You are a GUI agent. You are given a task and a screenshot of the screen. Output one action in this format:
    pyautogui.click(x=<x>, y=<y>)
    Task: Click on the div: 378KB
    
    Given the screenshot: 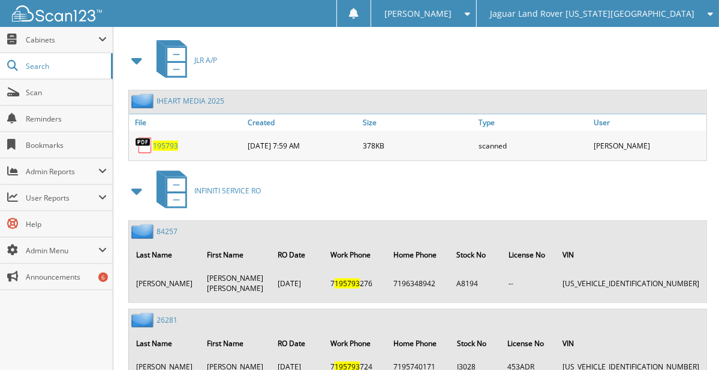 What is the action you would take?
    pyautogui.click(x=417, y=146)
    